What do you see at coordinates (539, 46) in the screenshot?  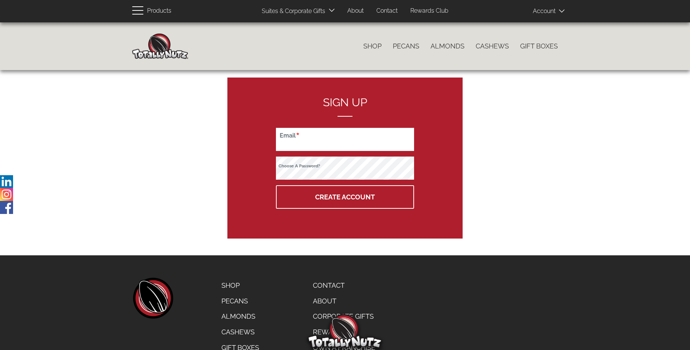 I see `a: Gift Boxes` at bounding box center [539, 46].